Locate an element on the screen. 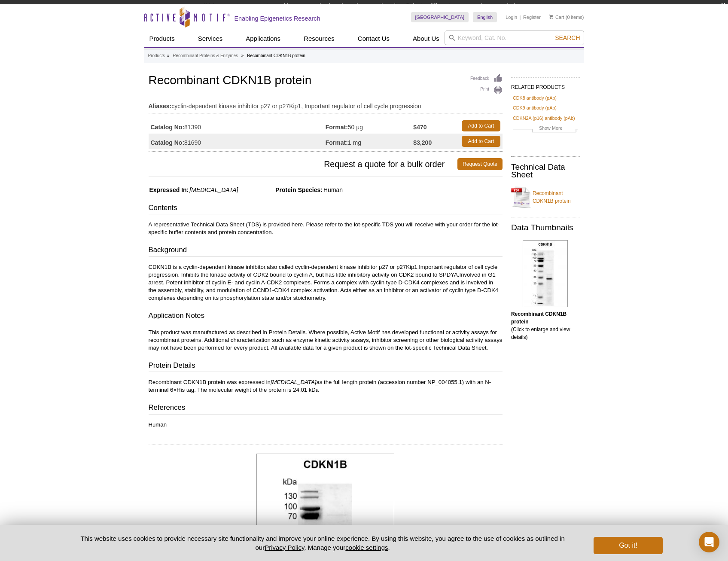  h3: Contents is located at coordinates (326, 209).